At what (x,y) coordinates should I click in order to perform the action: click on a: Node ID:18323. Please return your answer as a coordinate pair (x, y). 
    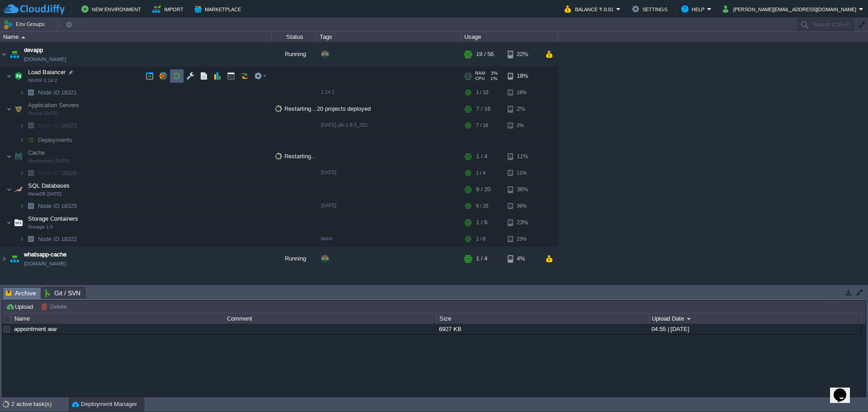
    Looking at the image, I should click on (57, 125).